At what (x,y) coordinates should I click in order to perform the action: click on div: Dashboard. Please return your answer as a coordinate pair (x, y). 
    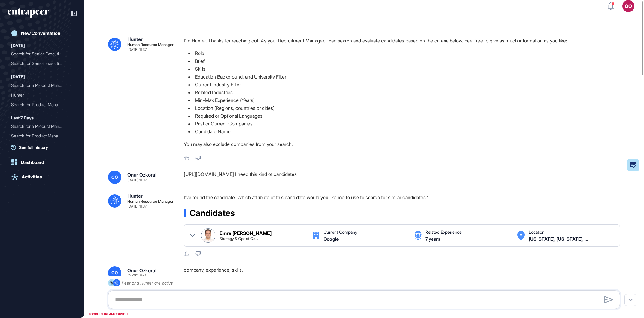
    Looking at the image, I should click on (32, 162).